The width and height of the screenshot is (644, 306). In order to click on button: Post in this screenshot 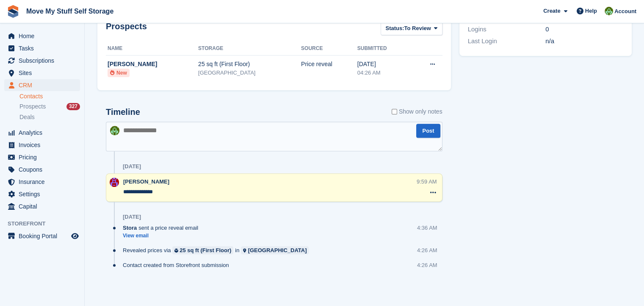, I will do `click(428, 131)`.